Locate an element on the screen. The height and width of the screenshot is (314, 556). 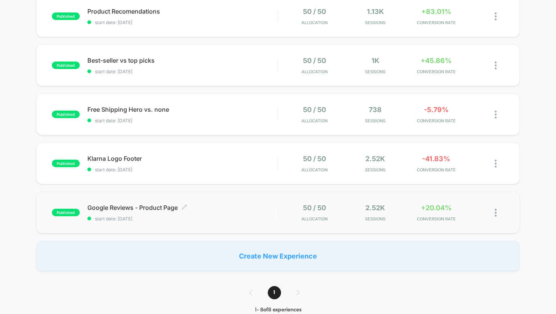
div: Current time is located at coordinates (206, 150).